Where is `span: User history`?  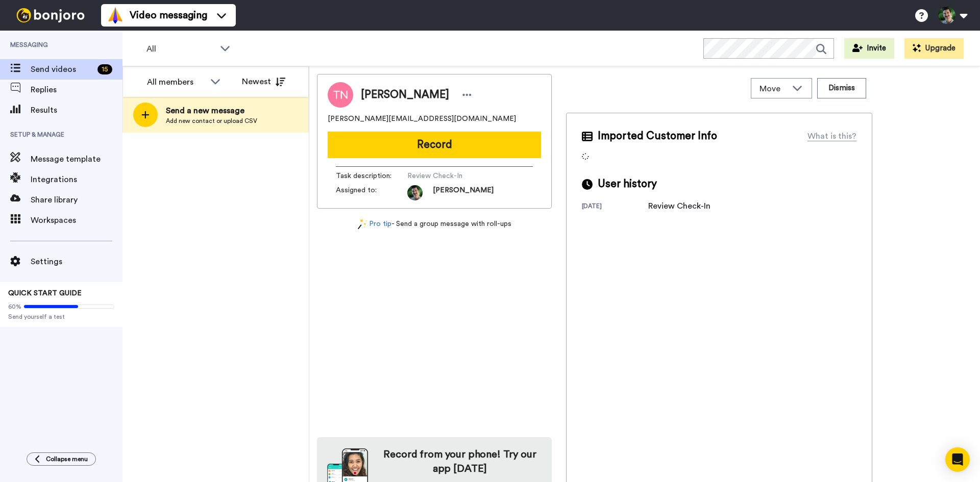
span: User history is located at coordinates (628, 184).